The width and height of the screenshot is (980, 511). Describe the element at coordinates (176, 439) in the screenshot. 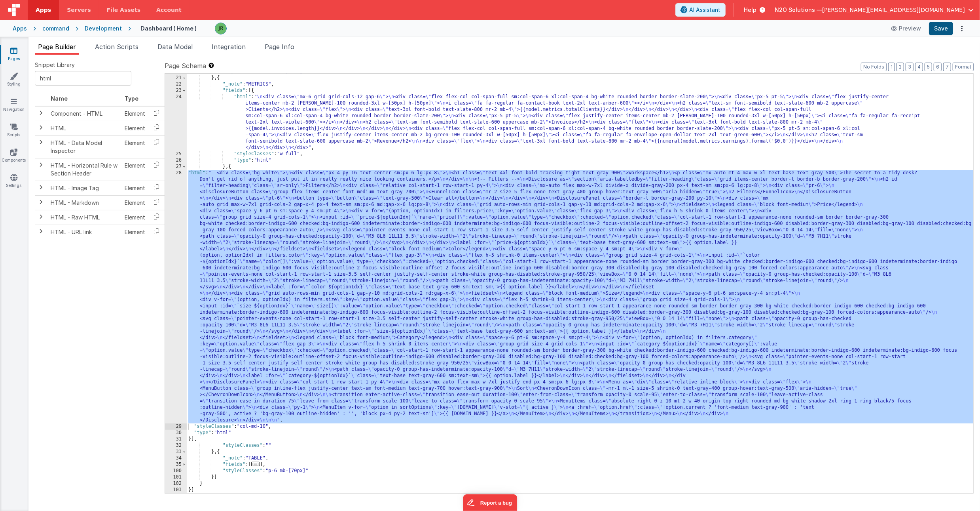

I see `div: 31` at that location.